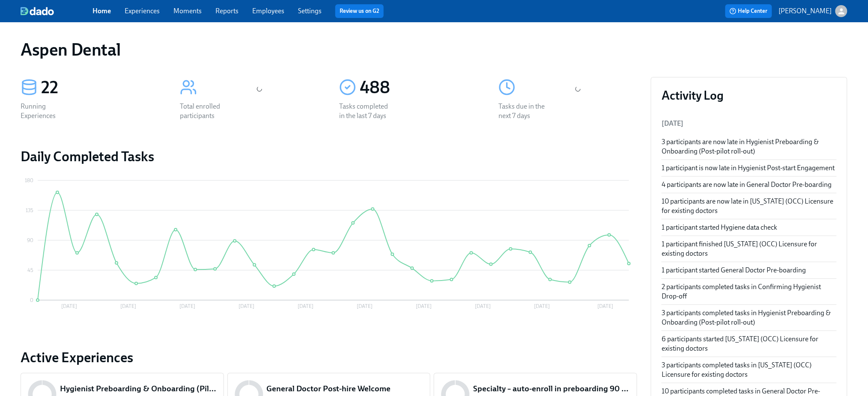  What do you see at coordinates (30, 240) in the screenshot?
I see `tspan: 90` at bounding box center [30, 240].